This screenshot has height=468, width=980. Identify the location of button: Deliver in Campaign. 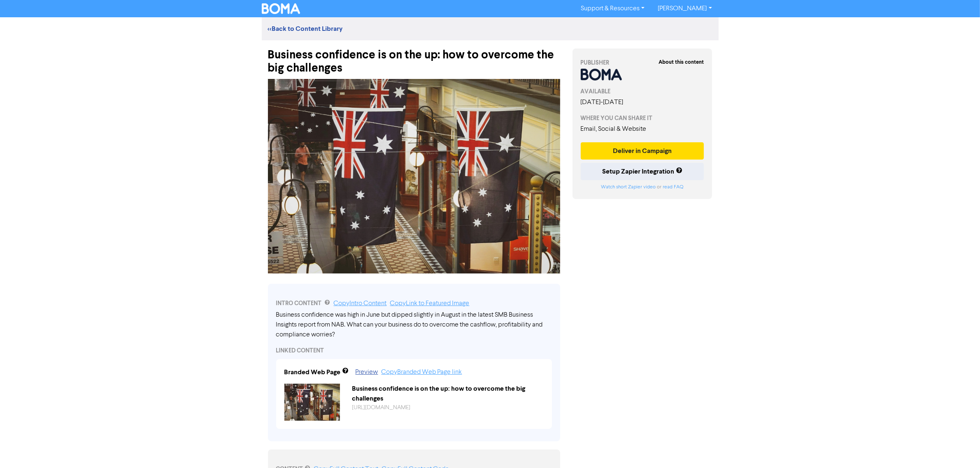
(643, 151).